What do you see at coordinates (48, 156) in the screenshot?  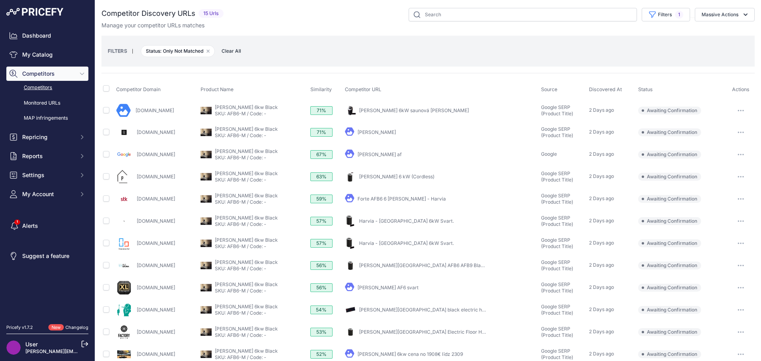 I see `span: Reports` at bounding box center [48, 156].